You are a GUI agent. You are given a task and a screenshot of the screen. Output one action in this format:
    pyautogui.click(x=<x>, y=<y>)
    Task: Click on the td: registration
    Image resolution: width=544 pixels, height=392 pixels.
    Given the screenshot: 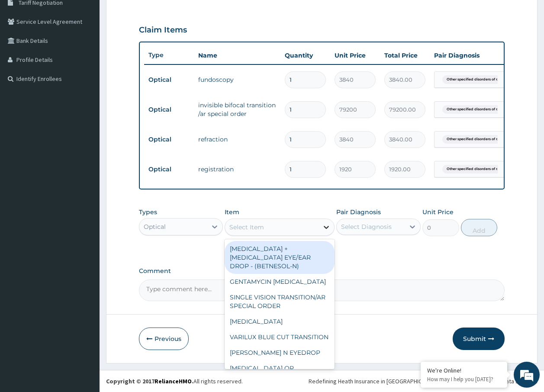 What is the action you would take?
    pyautogui.click(x=237, y=169)
    